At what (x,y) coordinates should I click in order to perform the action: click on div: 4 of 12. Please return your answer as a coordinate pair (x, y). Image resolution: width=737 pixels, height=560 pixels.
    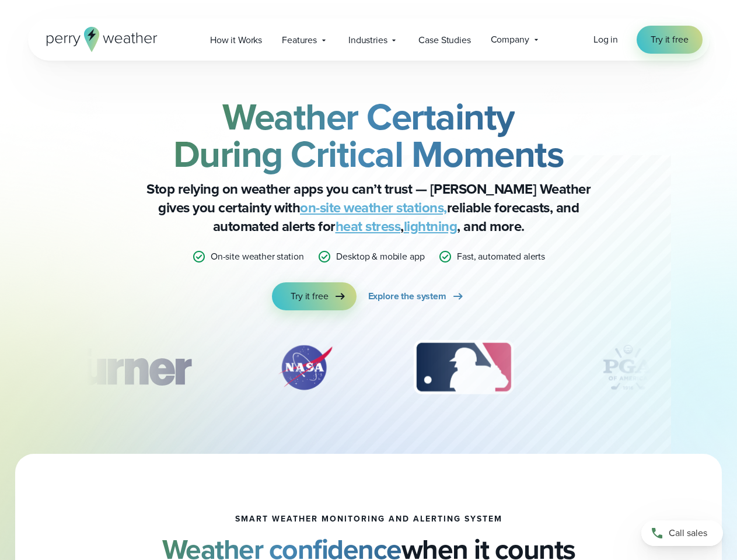
    Looking at the image, I should click on (628, 367).